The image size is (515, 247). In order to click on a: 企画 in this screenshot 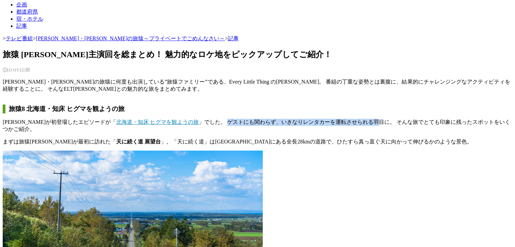, I will do `click(22, 4)`.